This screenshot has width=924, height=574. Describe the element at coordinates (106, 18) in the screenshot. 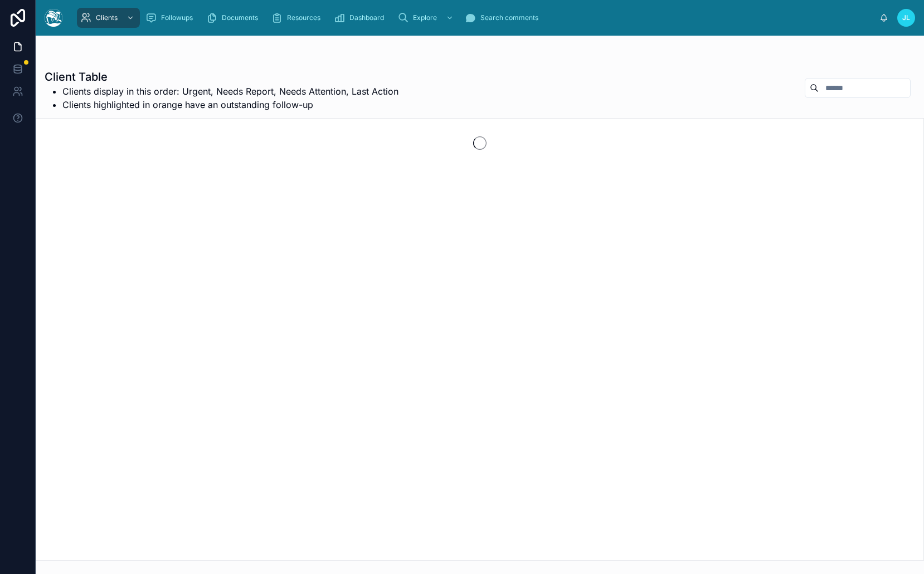

I see `span: Clients` at that location.